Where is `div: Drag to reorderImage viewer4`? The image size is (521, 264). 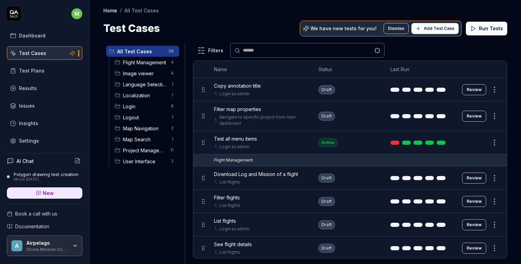 div: Drag to reorderImage viewer4 is located at coordinates (145, 73).